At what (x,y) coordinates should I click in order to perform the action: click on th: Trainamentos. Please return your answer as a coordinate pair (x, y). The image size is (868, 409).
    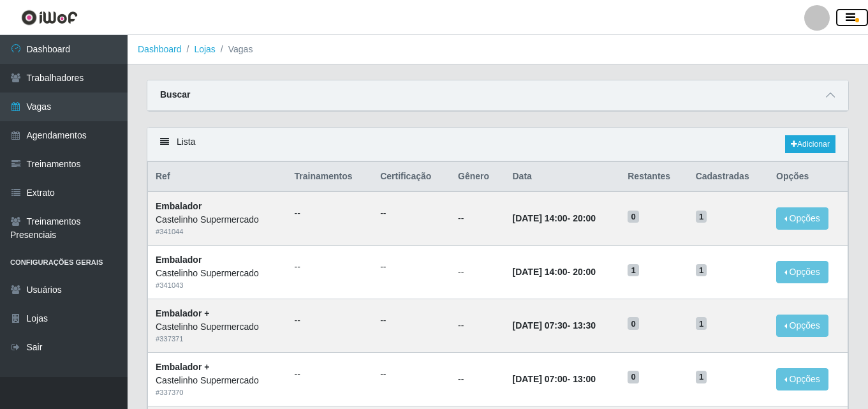
    Looking at the image, I should click on (330, 177).